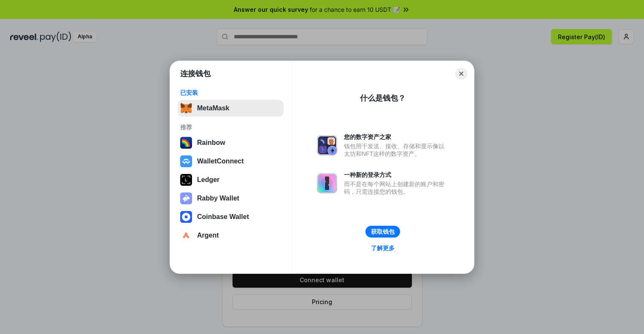 The width and height of the screenshot is (644, 334). Describe the element at coordinates (218, 199) in the screenshot. I see `div: Rabby Wallet` at that location.